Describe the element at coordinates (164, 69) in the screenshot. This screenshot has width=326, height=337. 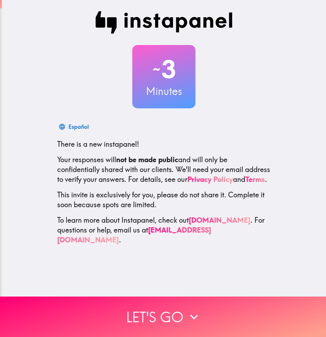
I see `h2: 3` at that location.